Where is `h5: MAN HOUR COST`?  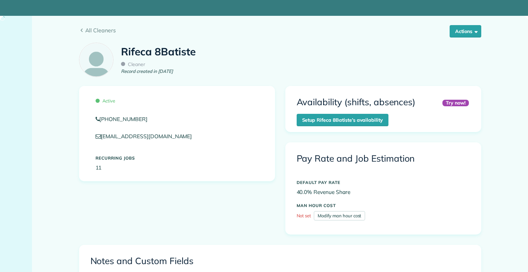
h5: MAN HOUR COST is located at coordinates (383, 205).